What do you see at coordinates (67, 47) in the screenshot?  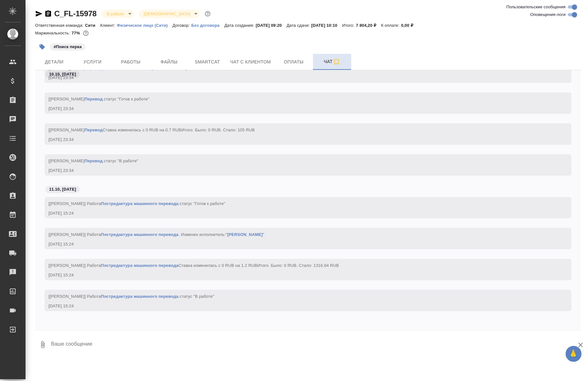 I see `p: #Поиск перка` at bounding box center [67, 47].